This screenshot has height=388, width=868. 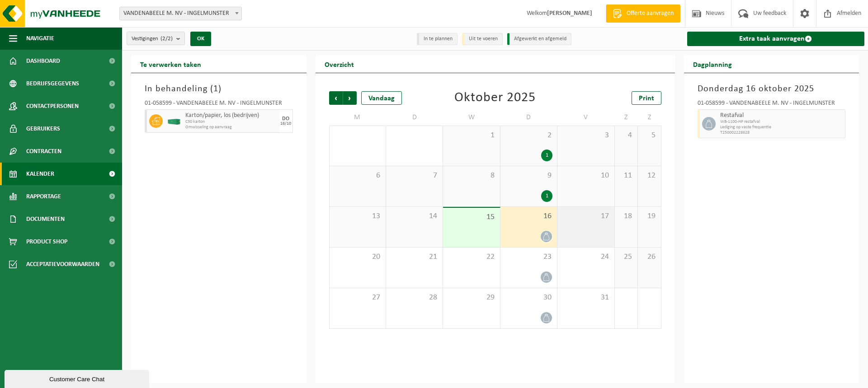 I want to click on span: Volgende, so click(x=350, y=98).